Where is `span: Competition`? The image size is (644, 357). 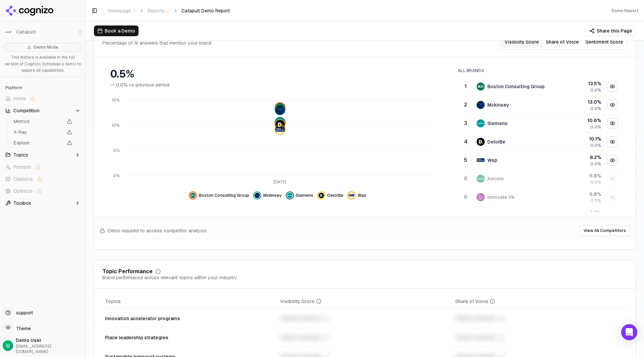 span: Competition is located at coordinates (26, 111).